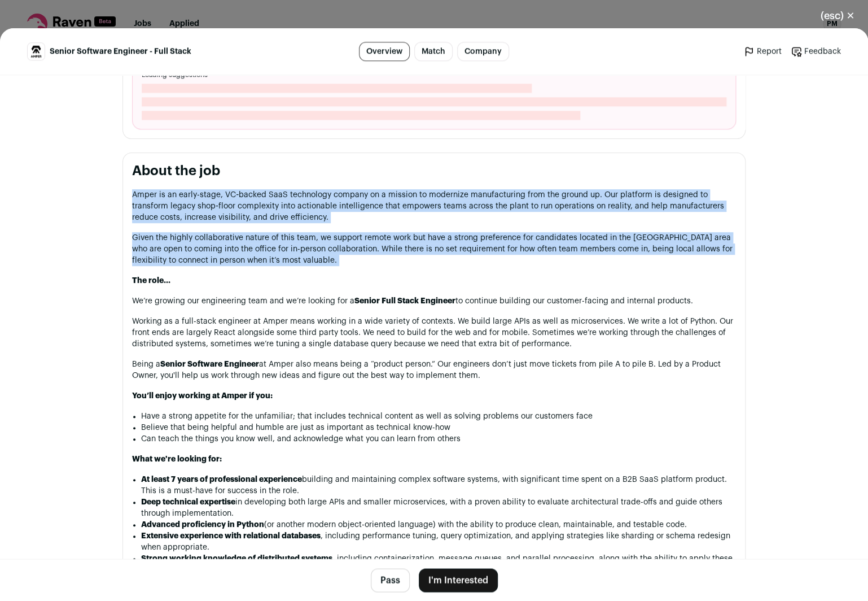  I want to click on button: I'm Interested, so click(458, 580).